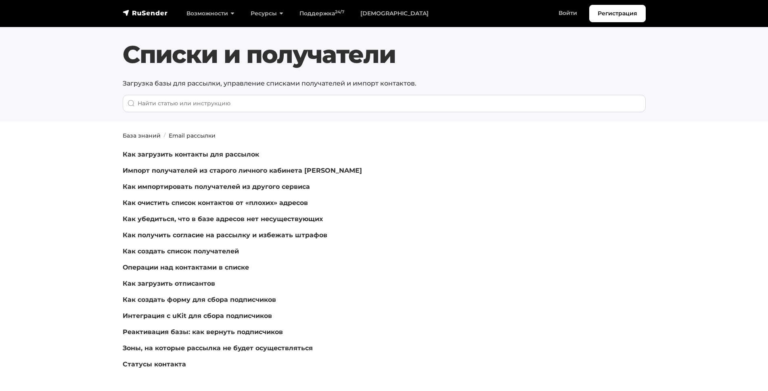 This screenshot has width=768, height=391. What do you see at coordinates (186, 267) in the screenshot?
I see `a: Операции над контактами в списке` at bounding box center [186, 267].